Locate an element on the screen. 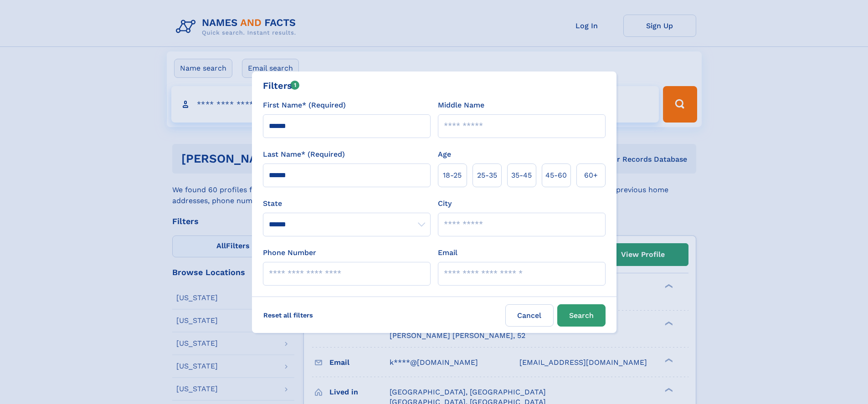 The width and height of the screenshot is (868, 404). label: Reset all filters is located at coordinates (288, 316).